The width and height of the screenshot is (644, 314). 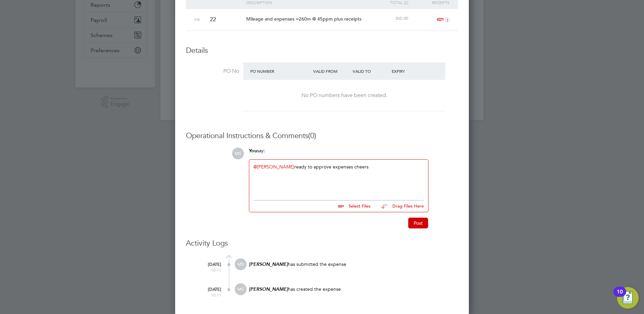 I want to click on div: Valid From, so click(x=331, y=71).